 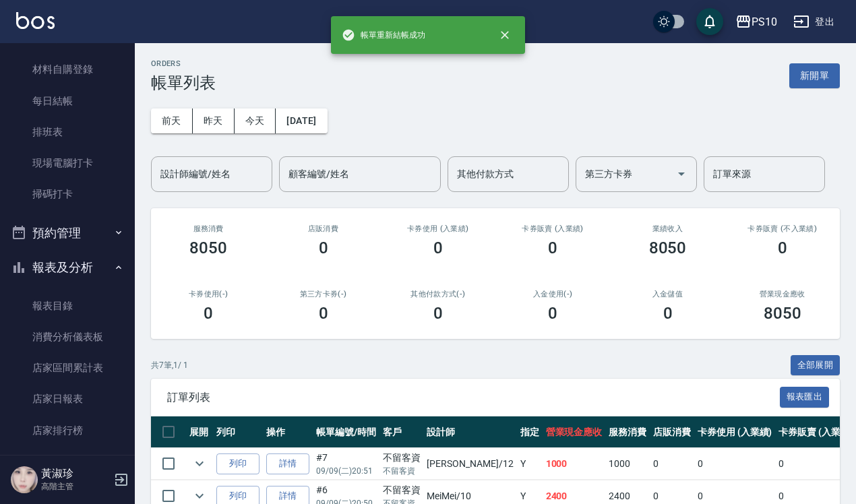 I want to click on button: 列印, so click(x=238, y=463).